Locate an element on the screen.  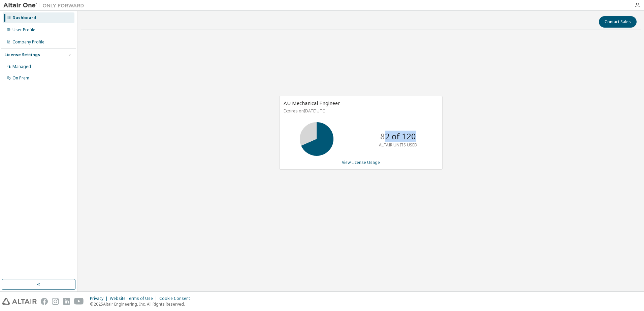
img: Altair One is located at coordinates (46, 5).